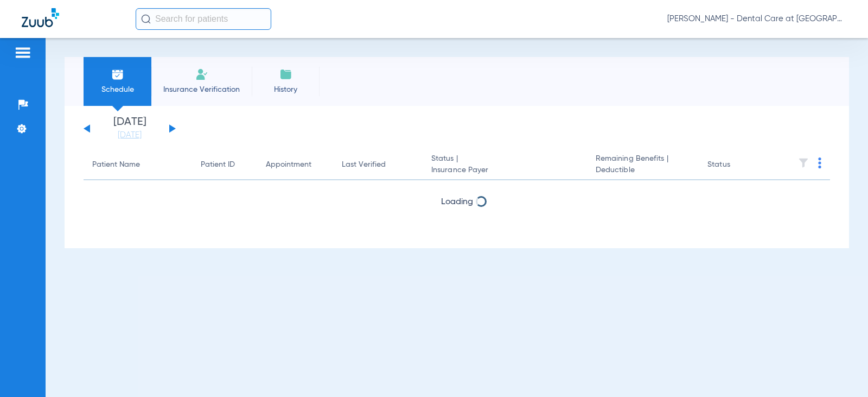  I want to click on img: group-dot-blue.svg, so click(820, 163).